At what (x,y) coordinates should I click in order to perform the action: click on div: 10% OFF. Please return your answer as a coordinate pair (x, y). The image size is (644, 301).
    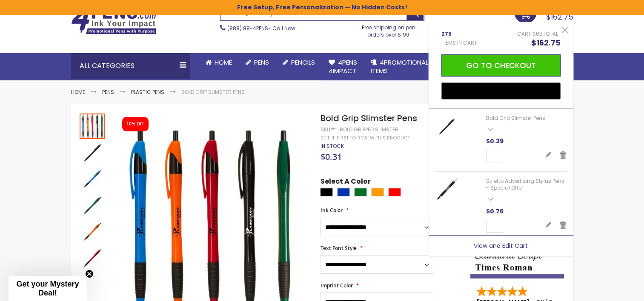
    Looking at the image, I should click on (136, 124).